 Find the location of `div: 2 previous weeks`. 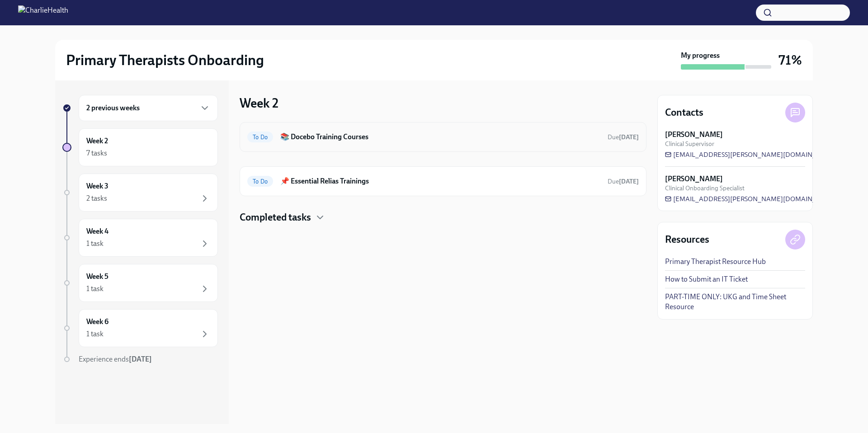

div: 2 previous weeks is located at coordinates (148, 108).